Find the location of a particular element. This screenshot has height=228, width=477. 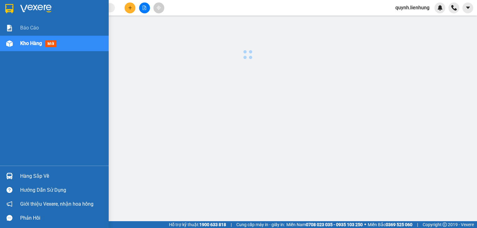

span: plus is located at coordinates (130, 8).